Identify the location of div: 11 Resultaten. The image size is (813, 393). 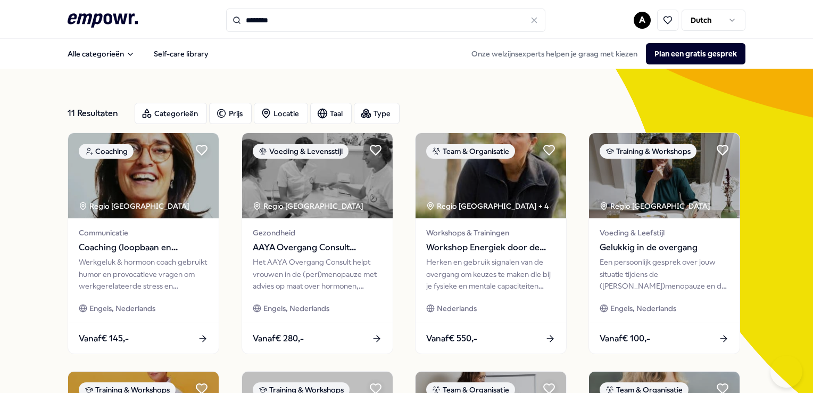
(97, 113).